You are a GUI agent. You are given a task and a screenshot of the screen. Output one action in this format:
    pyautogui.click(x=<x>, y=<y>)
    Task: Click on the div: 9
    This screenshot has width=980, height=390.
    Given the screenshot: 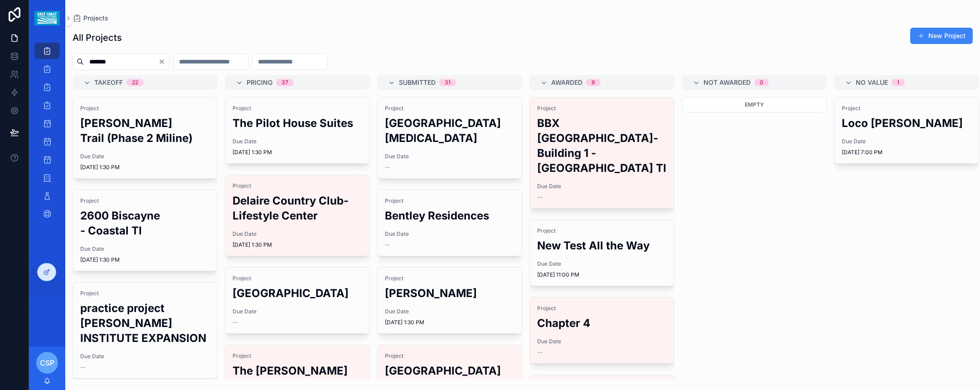 What is the action you would take?
    pyautogui.click(x=593, y=82)
    